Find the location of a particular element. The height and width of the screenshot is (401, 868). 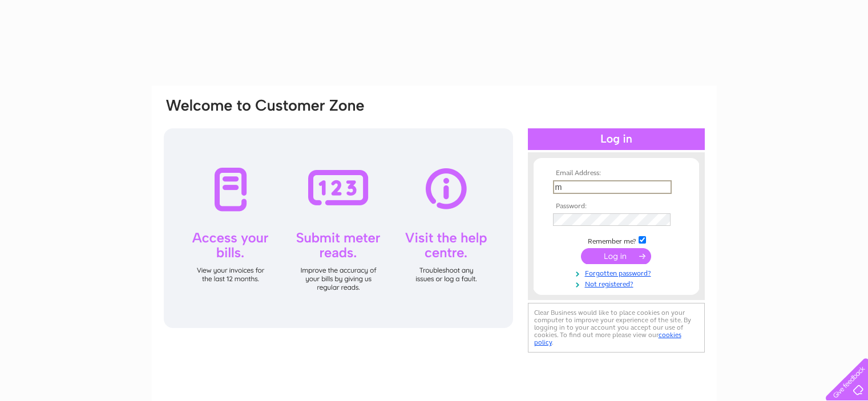

a: Forgotten password? is located at coordinates (617, 272).